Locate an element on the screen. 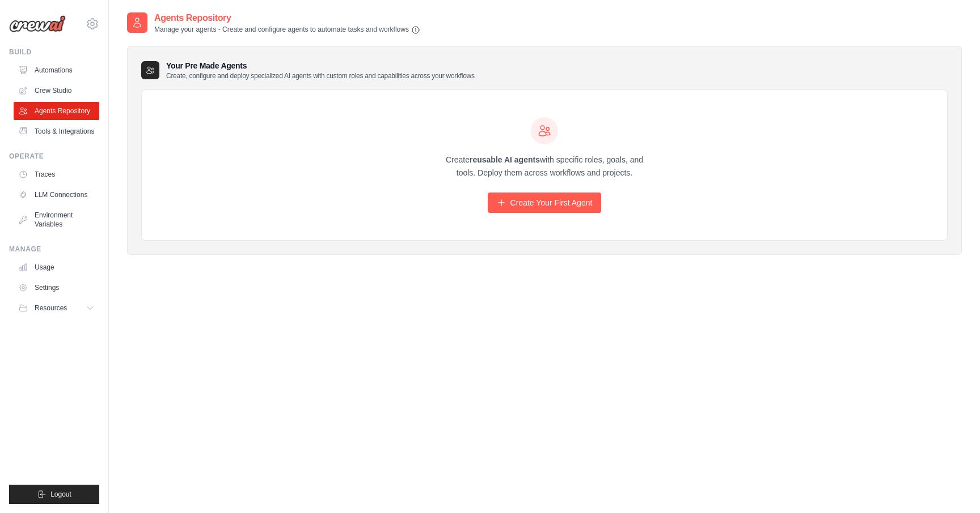 The width and height of the screenshot is (980, 513). a: Automations is located at coordinates (56, 70).